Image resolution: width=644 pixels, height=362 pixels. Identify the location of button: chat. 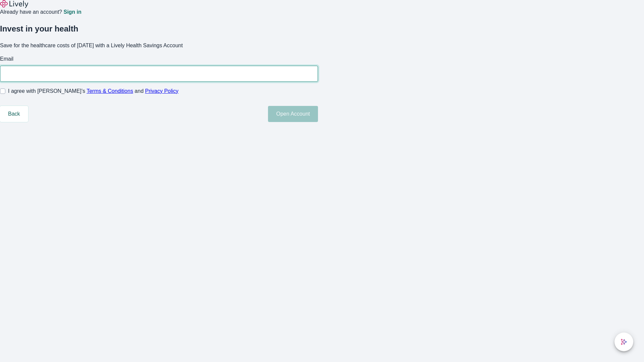
(624, 342).